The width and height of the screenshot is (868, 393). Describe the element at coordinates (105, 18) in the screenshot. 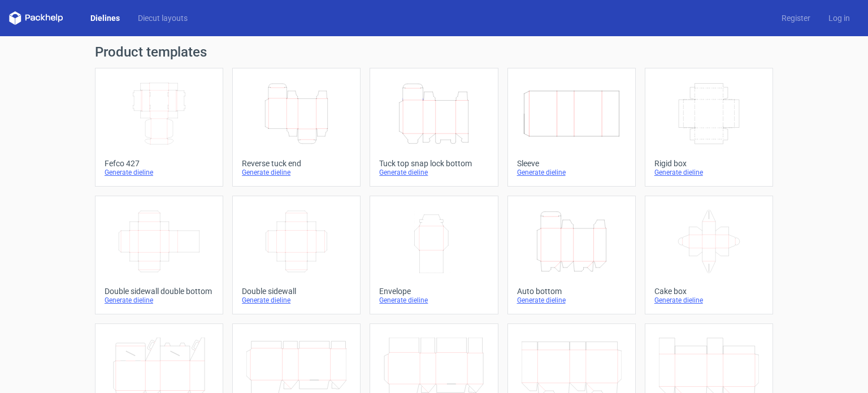

I see `a: Dielines` at that location.